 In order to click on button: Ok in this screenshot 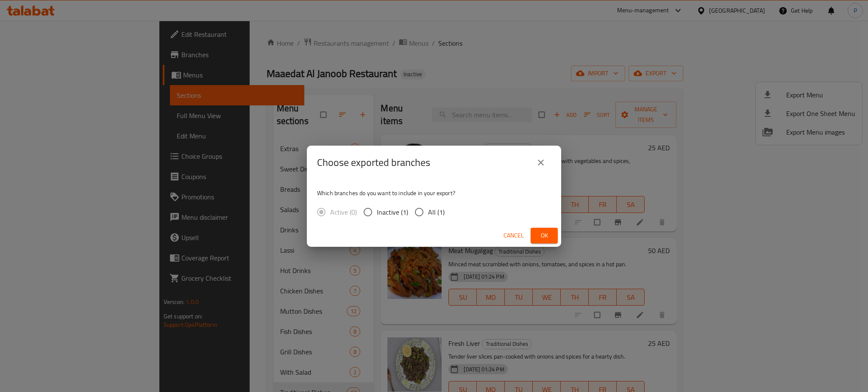, I will do `click(544, 236)`.